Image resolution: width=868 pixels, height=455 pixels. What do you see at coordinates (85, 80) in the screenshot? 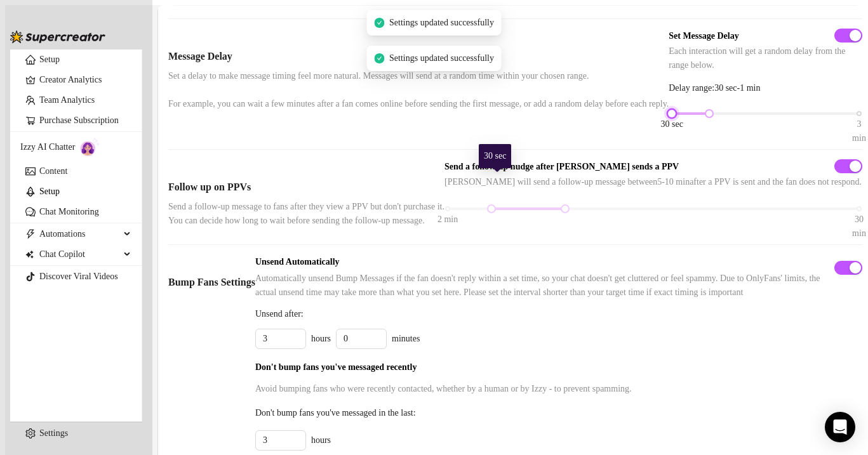
I see `a: Creator Analytics` at bounding box center [85, 80].